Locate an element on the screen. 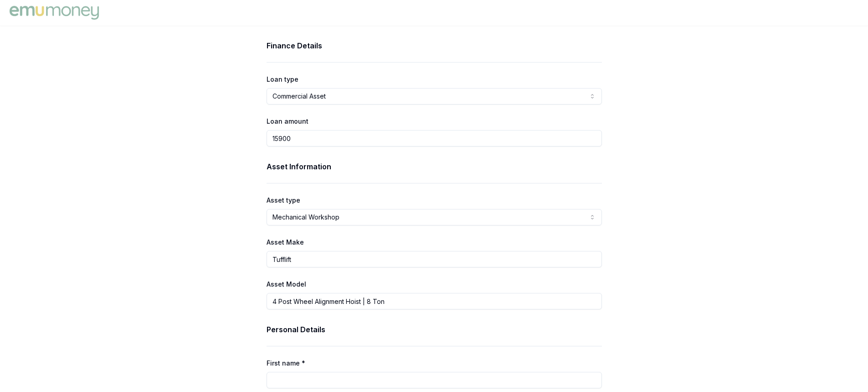  label: Asset type is located at coordinates (283, 200).